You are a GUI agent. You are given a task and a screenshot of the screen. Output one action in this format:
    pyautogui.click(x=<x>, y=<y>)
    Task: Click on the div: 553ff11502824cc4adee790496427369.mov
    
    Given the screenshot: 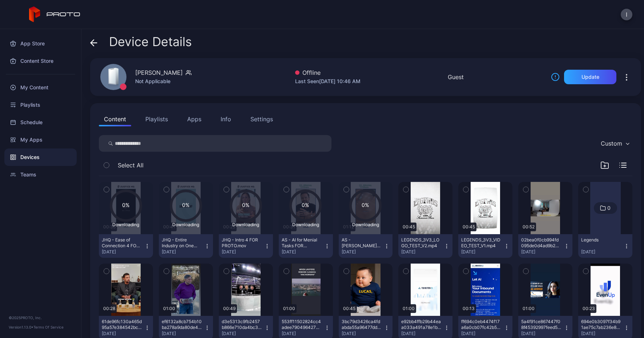 What is the action you would take?
    pyautogui.click(x=302, y=324)
    